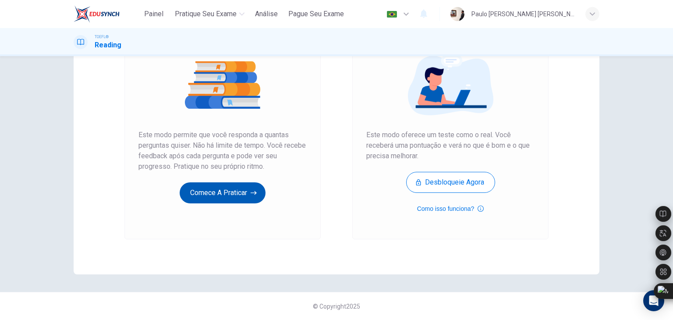 The width and height of the screenshot is (673, 320). What do you see at coordinates (154, 14) in the screenshot?
I see `a: Painel` at bounding box center [154, 14].